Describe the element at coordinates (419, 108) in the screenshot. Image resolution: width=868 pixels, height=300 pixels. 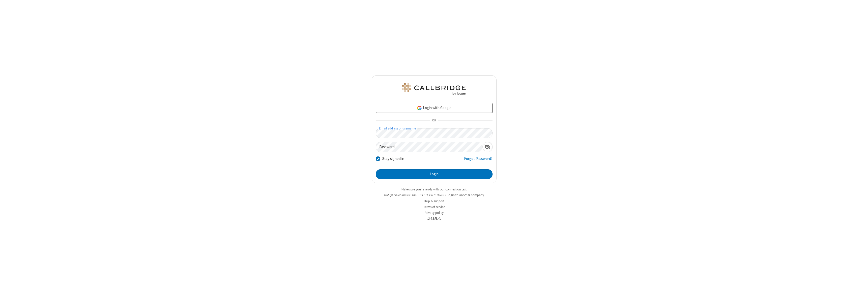
I see `img: google-icon.png` at that location.